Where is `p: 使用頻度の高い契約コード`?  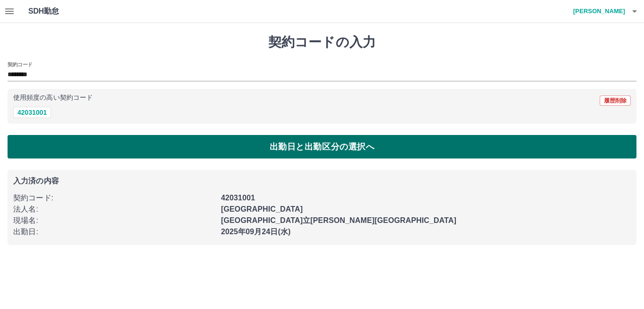 p: 使用頻度の高い契約コード is located at coordinates (53, 98).